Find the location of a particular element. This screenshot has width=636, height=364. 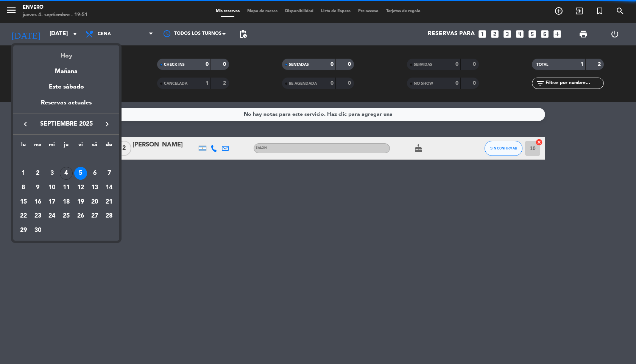

td: 23 de septiembre de 2025 is located at coordinates (38, 216).